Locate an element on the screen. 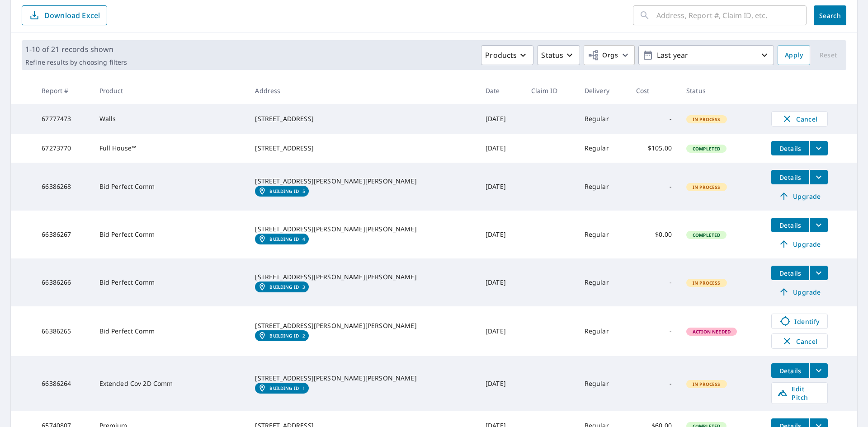 The height and width of the screenshot is (427, 868). th: Date is located at coordinates (501, 91).